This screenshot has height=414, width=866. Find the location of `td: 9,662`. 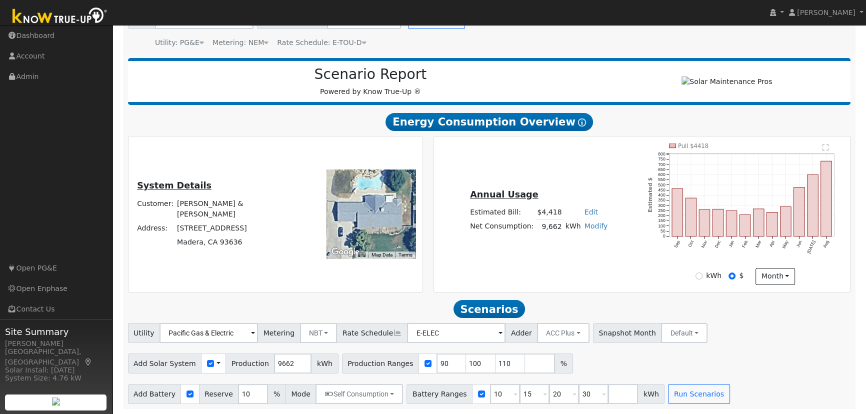

td: 9,662 is located at coordinates (549, 226).